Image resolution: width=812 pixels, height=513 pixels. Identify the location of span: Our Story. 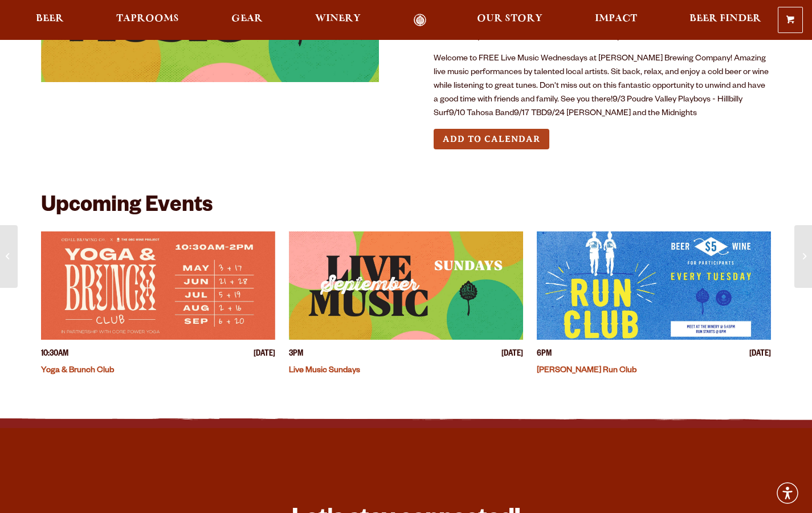
(510, 19).